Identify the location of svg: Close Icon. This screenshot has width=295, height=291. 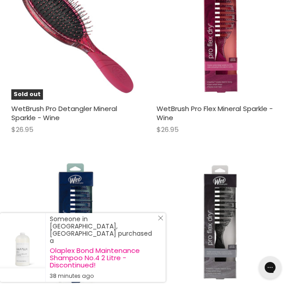
(161, 218).